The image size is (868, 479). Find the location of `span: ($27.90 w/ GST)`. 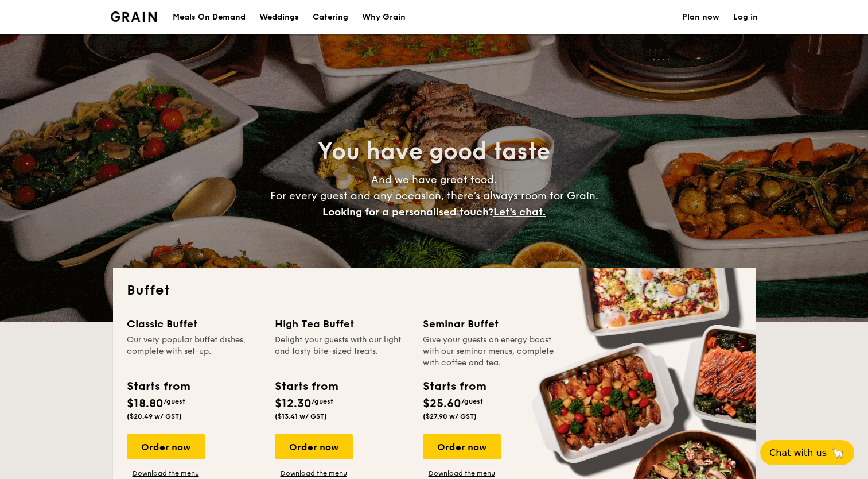

span: ($27.90 w/ GST) is located at coordinates (450, 416).